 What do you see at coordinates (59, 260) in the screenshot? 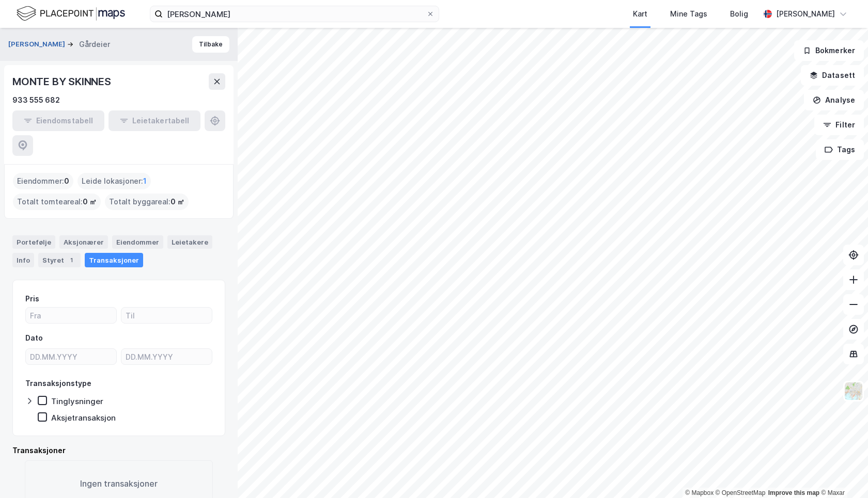
I see `div: Styret` at bounding box center [59, 260].